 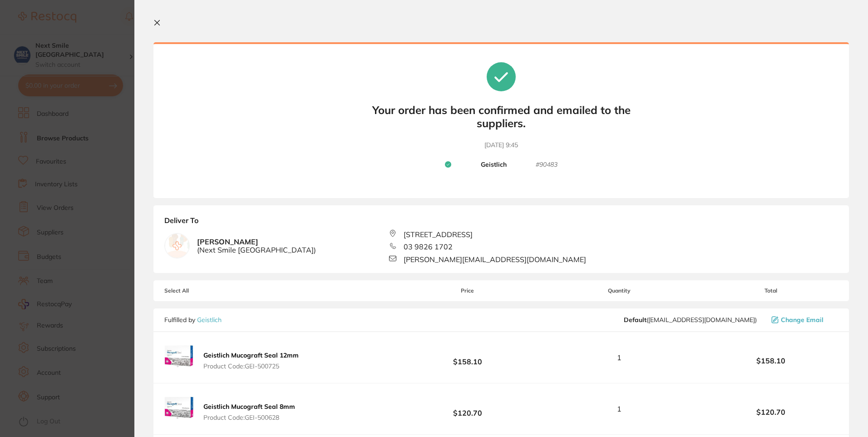 What do you see at coordinates (177, 246) in the screenshot?
I see `img: empty.jpg` at bounding box center [177, 246].